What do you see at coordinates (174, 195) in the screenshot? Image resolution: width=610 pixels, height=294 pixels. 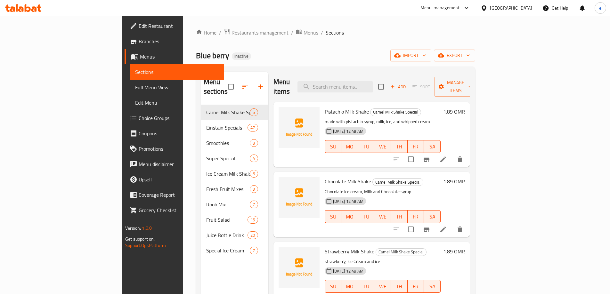 I see `a: Coverage Report` at bounding box center [174, 195].